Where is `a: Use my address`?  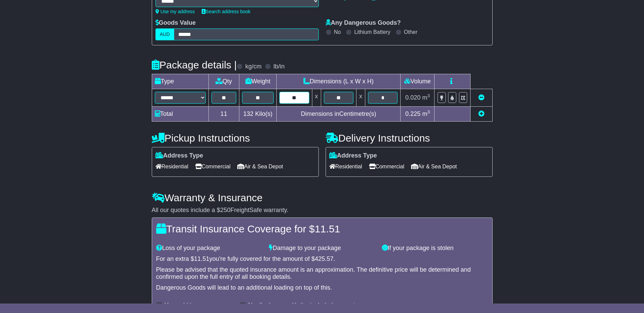 a: Use my address is located at coordinates (175, 11).